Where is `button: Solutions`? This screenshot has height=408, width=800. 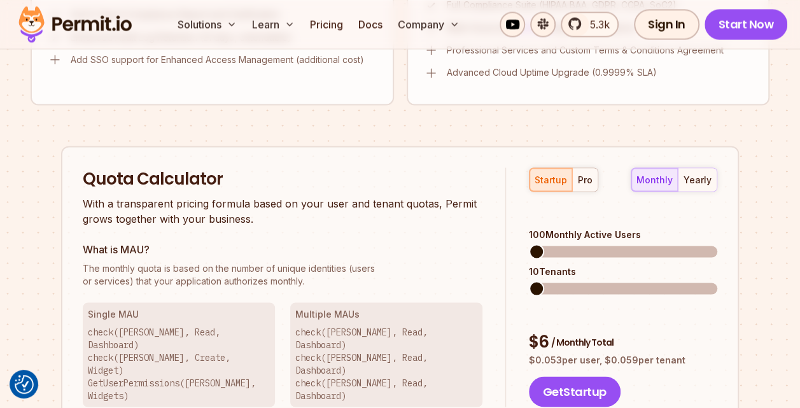 button: Solutions is located at coordinates (207, 24).